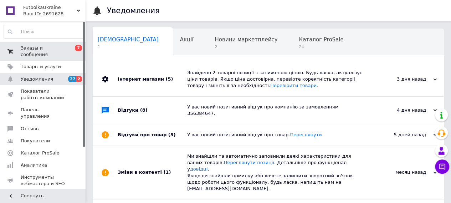 Image resolution: width=451 pixels, height=203 pixels. What do you see at coordinates (199, 169) in the screenshot?
I see `a: довідці` at bounding box center [199, 169].